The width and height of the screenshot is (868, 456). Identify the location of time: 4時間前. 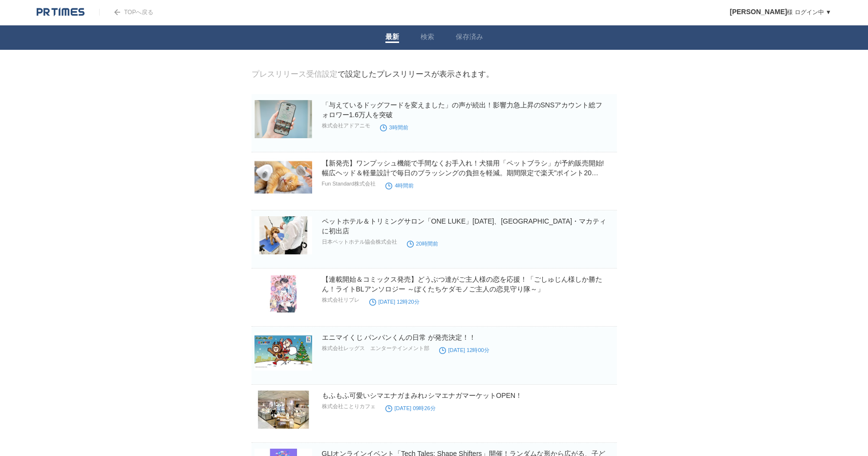
(399, 186).